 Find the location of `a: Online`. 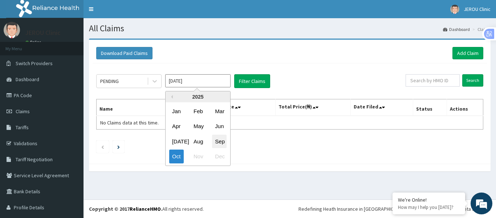

a: Online is located at coordinates (34, 42).